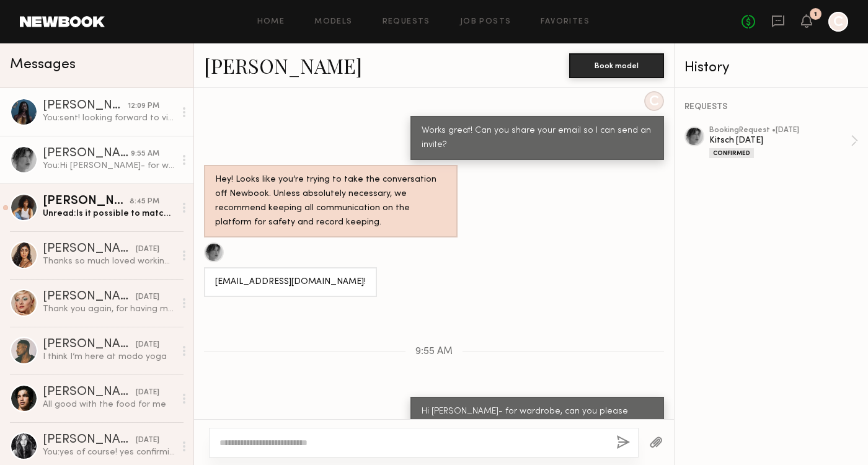 This screenshot has width=868, height=465. What do you see at coordinates (617, 66) in the screenshot?
I see `button: Book model` at bounding box center [617, 66].